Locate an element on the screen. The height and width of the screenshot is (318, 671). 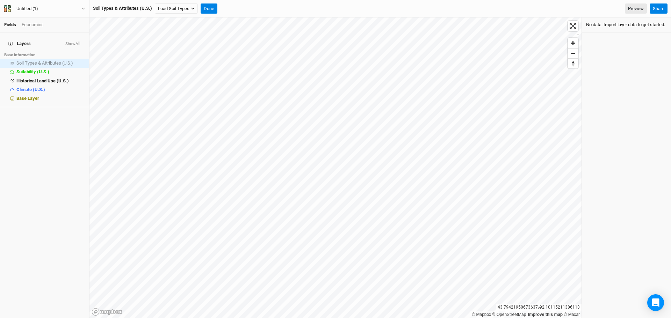
button: Enter fullscreen is located at coordinates (573, 26).